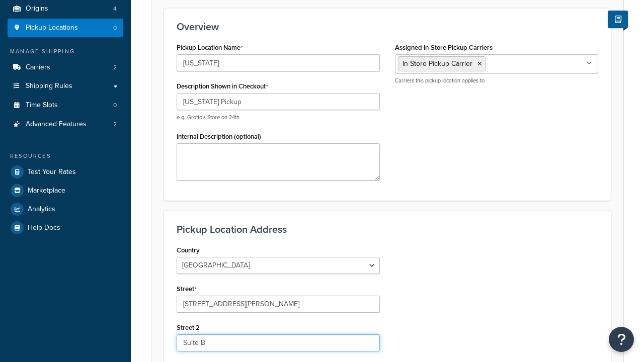 The image size is (644, 362). I want to click on button: Open Resource Center, so click(622, 339).